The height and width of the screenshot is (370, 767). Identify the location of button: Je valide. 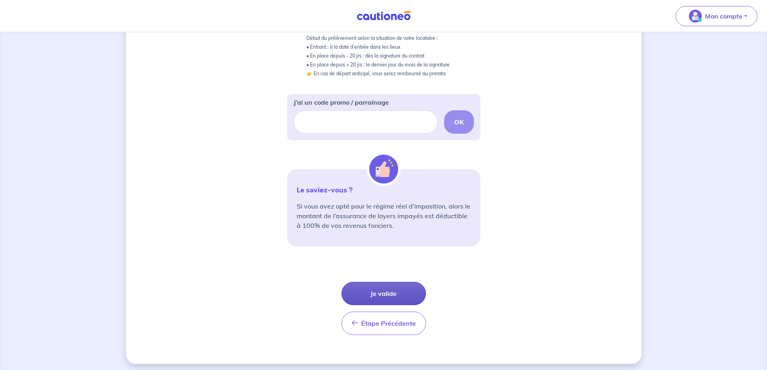
(384, 294).